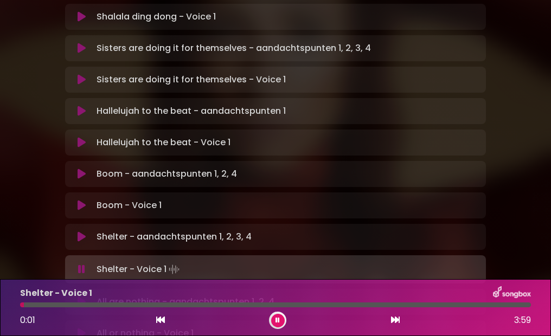 Image resolution: width=551 pixels, height=336 pixels. Describe the element at coordinates (191, 111) in the screenshot. I see `p: Hallelujah to the beat - aandachtspunten 1` at that location.